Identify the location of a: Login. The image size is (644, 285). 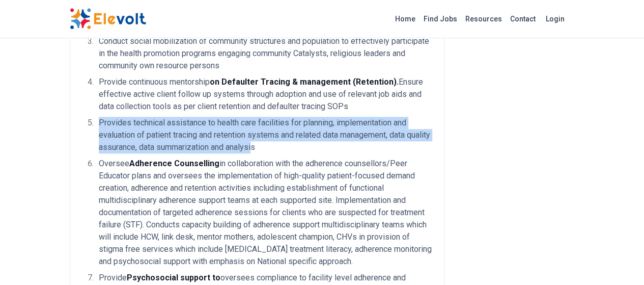
(555, 19).